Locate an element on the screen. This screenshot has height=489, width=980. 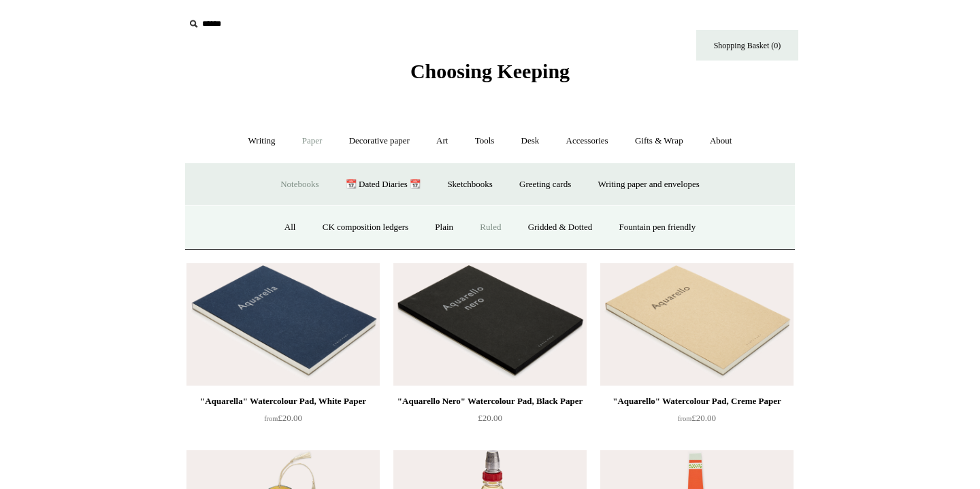
a: Greeting cards is located at coordinates (546, 184).